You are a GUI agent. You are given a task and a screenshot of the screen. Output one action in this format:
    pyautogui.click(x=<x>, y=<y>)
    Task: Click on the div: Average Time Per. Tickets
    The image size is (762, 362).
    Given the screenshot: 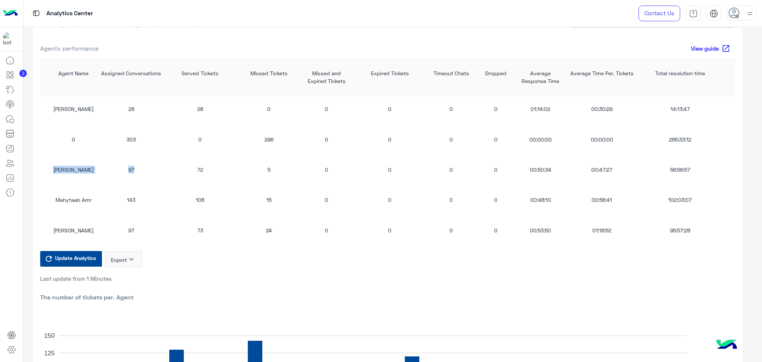 What is the action you would take?
    pyautogui.click(x=602, y=77)
    